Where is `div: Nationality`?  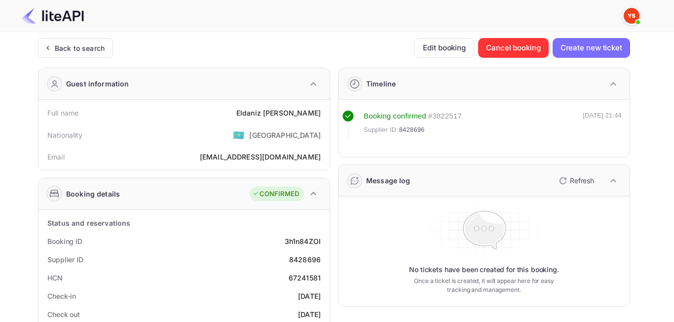 div: Nationality is located at coordinates (65, 135).